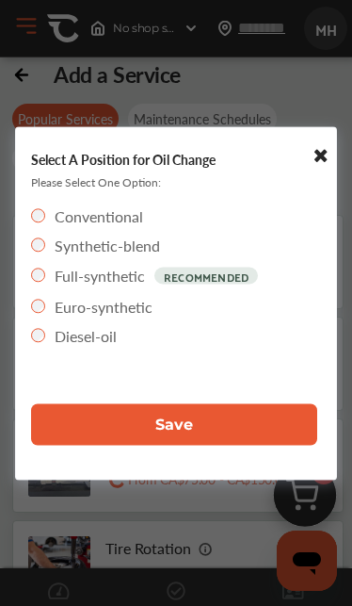 Image resolution: width=352 pixels, height=606 pixels. I want to click on p: RECOMMENDED, so click(206, 275).